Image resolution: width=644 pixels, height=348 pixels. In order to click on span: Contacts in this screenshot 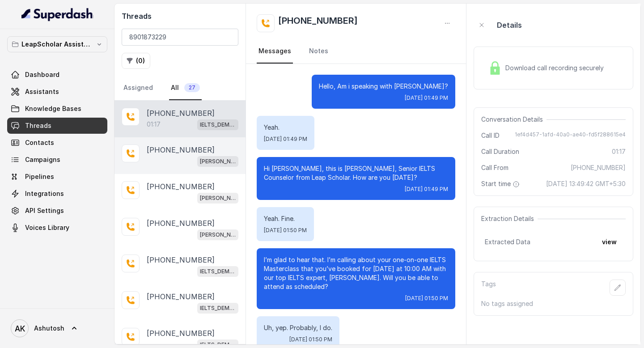, I will do `click(39, 143)`.